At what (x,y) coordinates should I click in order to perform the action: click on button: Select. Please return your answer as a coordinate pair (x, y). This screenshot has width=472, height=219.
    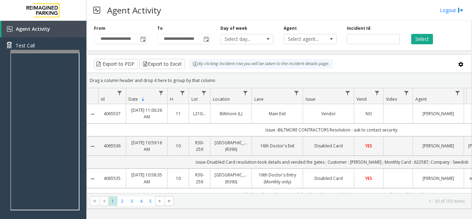
    Looking at the image, I should click on (422, 39).